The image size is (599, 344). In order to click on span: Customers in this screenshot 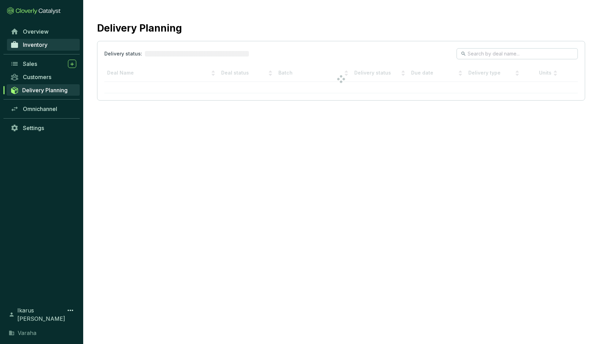, I will do `click(37, 77)`.